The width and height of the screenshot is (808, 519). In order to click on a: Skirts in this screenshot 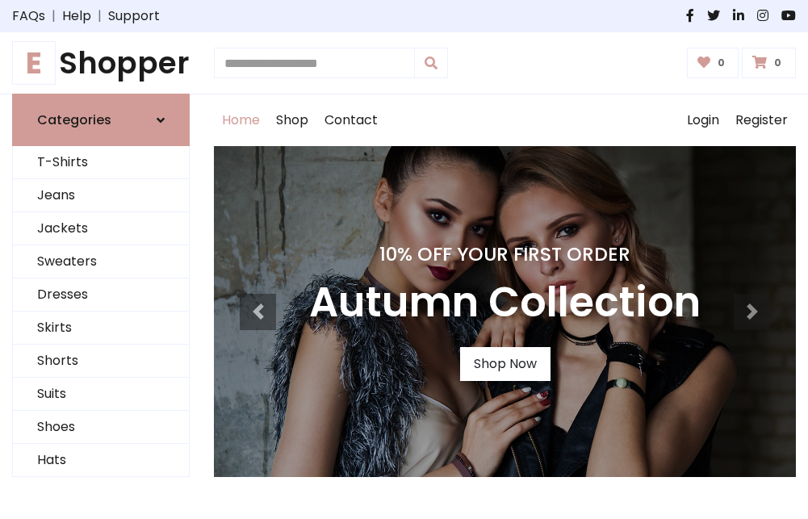, I will do `click(101, 328)`.